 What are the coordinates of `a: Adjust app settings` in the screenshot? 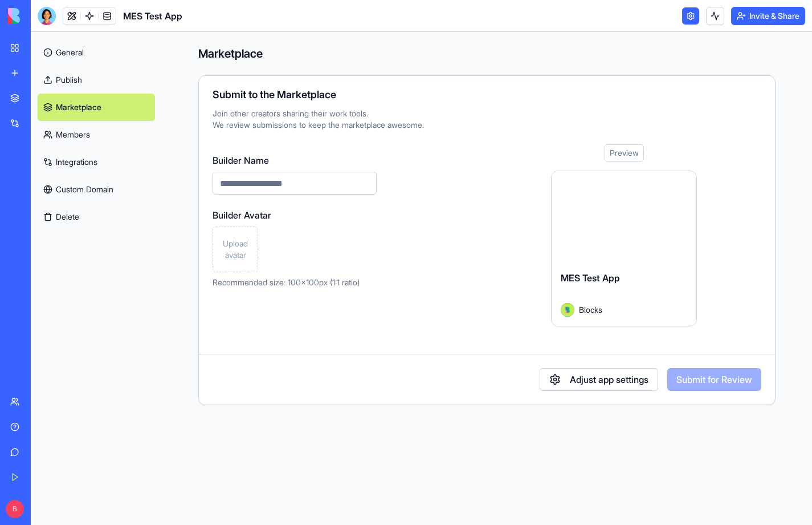 It's located at (599, 379).